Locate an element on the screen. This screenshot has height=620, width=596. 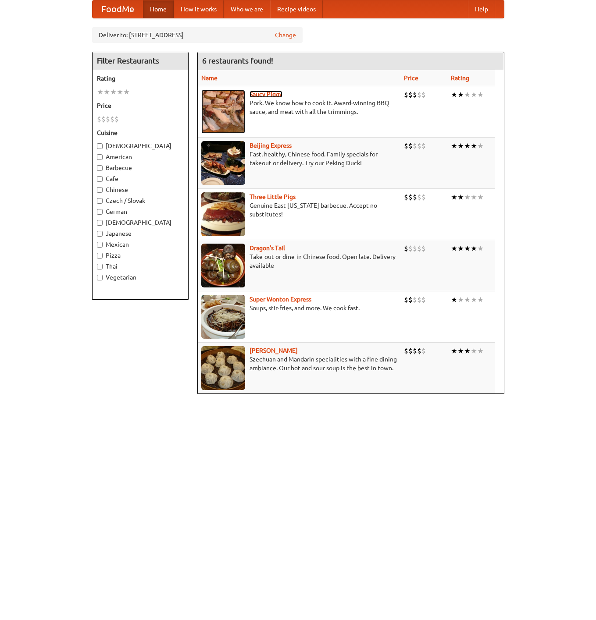
b: Saucy Piggy is located at coordinates (266, 94).